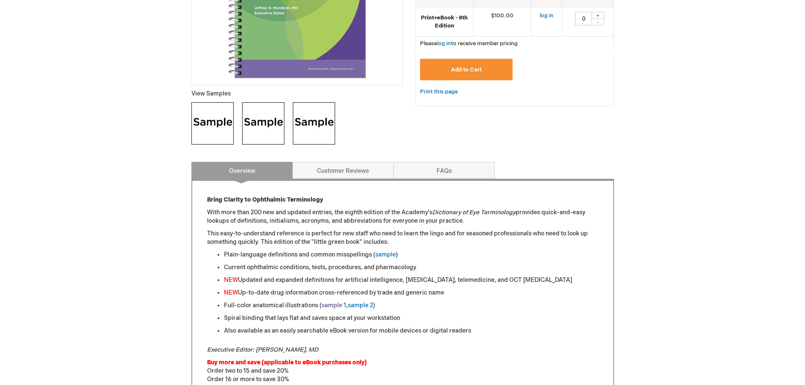 This screenshot has width=805, height=385. What do you see at coordinates (343, 170) in the screenshot?
I see `a: Customer Reviews` at bounding box center [343, 170].